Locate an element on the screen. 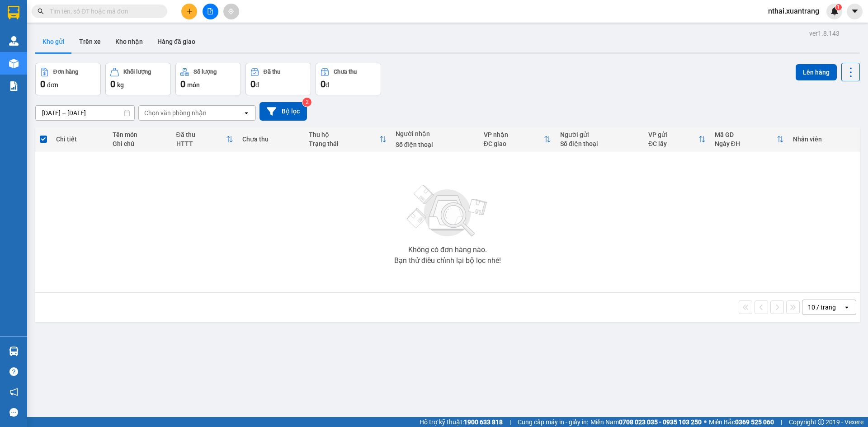 This screenshot has height=427, width=868. button: Kho gửi is located at coordinates (53, 41).